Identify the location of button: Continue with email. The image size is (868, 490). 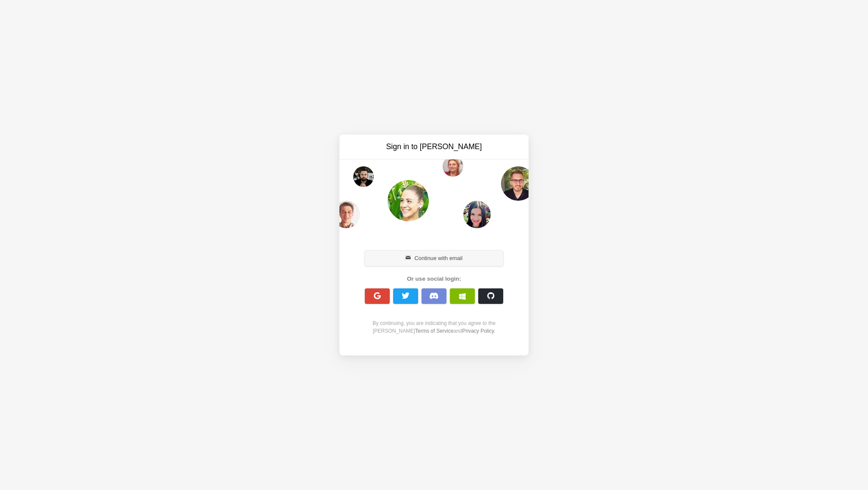
(434, 259).